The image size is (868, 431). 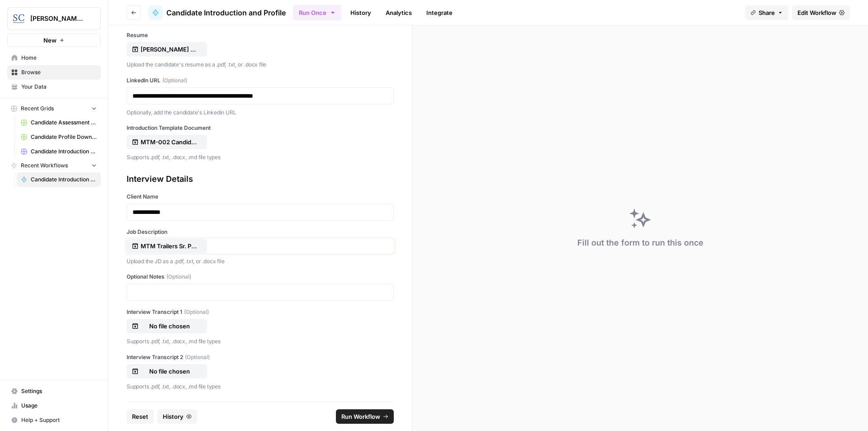 What do you see at coordinates (260, 197) in the screenshot?
I see `label: Client Name` at bounding box center [260, 197].